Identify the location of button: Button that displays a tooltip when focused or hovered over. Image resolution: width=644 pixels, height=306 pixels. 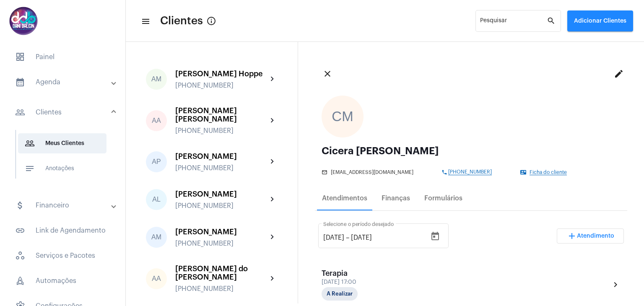
(211, 21).